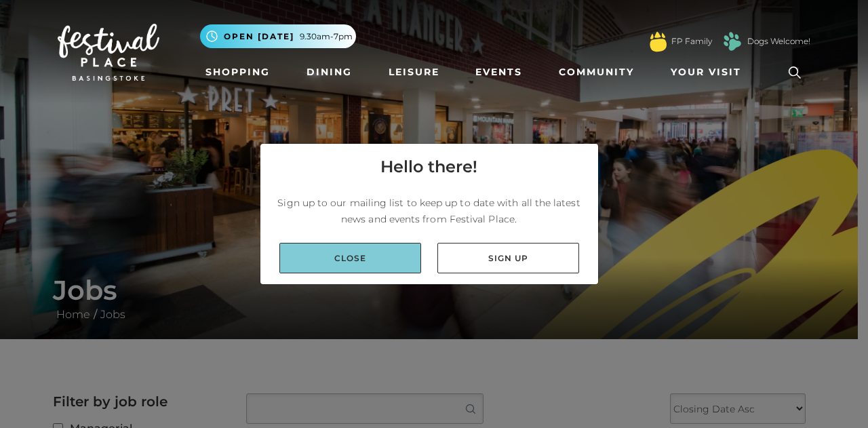 The width and height of the screenshot is (868, 428). Describe the element at coordinates (706, 72) in the screenshot. I see `span: Your Visit` at that location.